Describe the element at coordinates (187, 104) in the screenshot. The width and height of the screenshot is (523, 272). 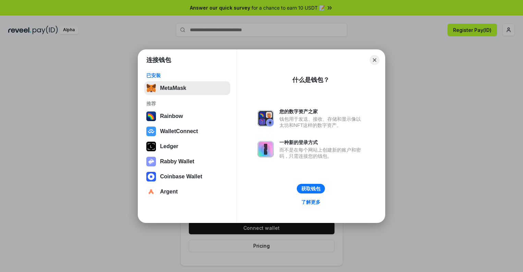
I see `div: 推荐` at that location.